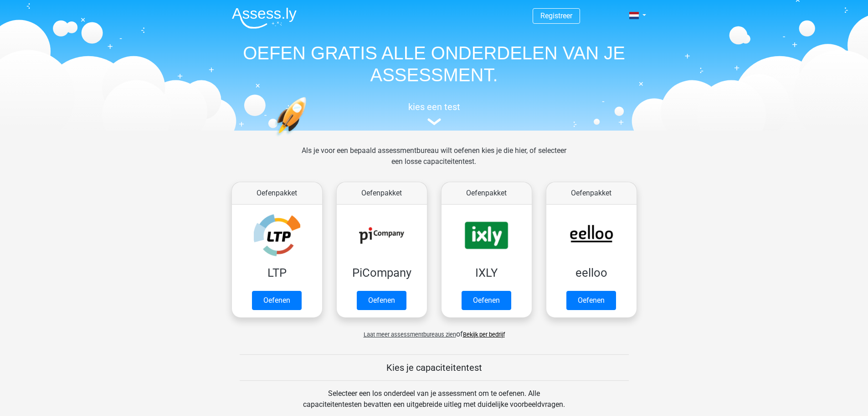 The height and width of the screenshot is (416, 868). What do you see at coordinates (264, 18) in the screenshot?
I see `img: Assessly` at bounding box center [264, 18].